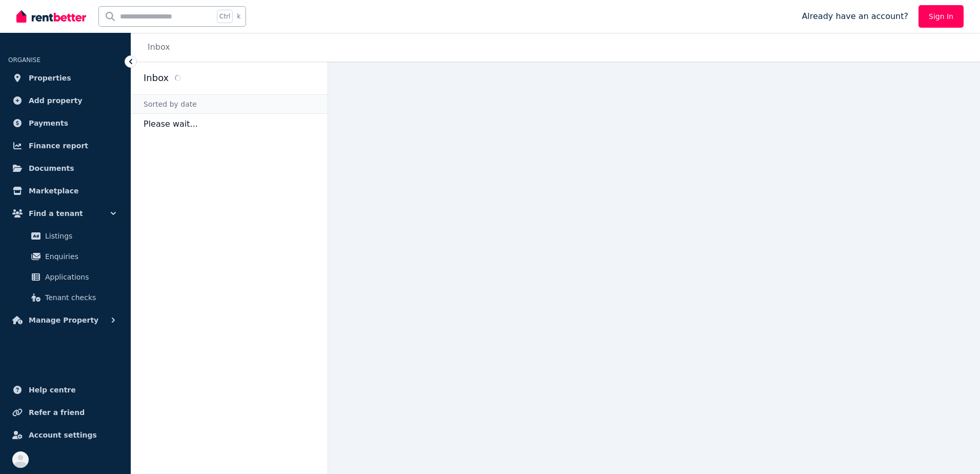 The width and height of the screenshot is (980, 474). Describe the element at coordinates (157, 47) in the screenshot. I see `nav: Breadcrumb` at that location.